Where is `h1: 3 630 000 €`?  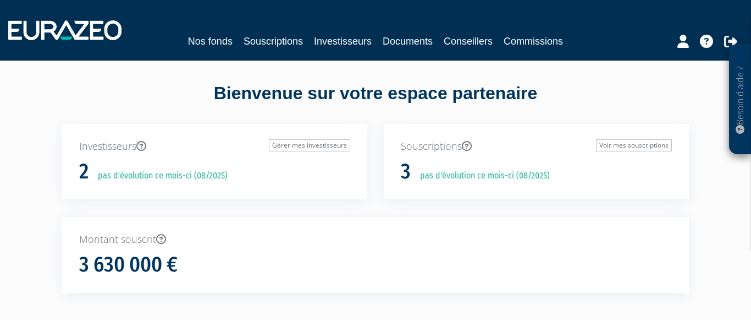
h1: 3 630 000 € is located at coordinates (128, 265).